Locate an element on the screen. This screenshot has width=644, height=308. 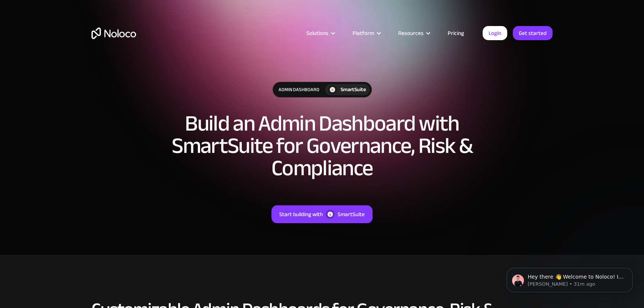
h1: Build an Admin Dashboard with SmartSuite for Governance, Risk & Compliance is located at coordinates (322, 146).